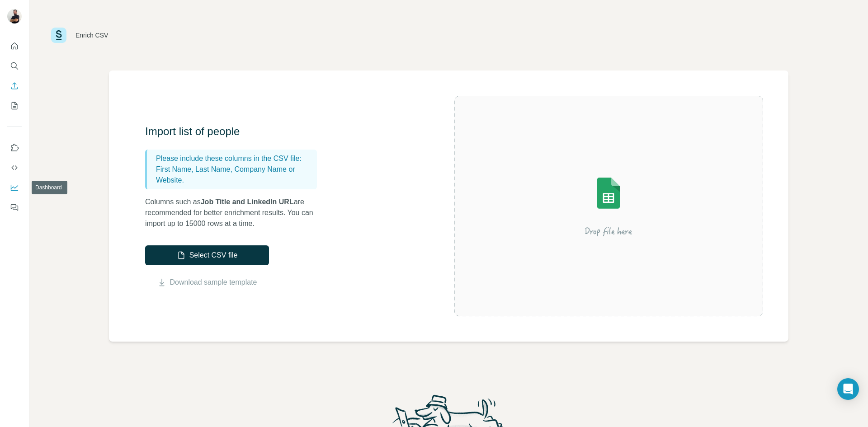  I want to click on button: Enrich CSV, so click(15, 86).